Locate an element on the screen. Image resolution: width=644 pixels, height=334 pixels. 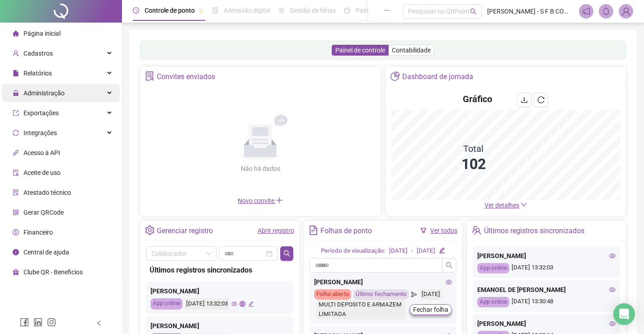
span: instagram is located at coordinates (52, 323).